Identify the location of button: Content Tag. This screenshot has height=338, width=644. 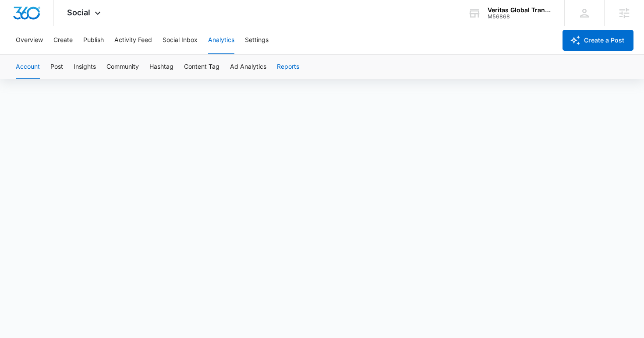
(202, 67).